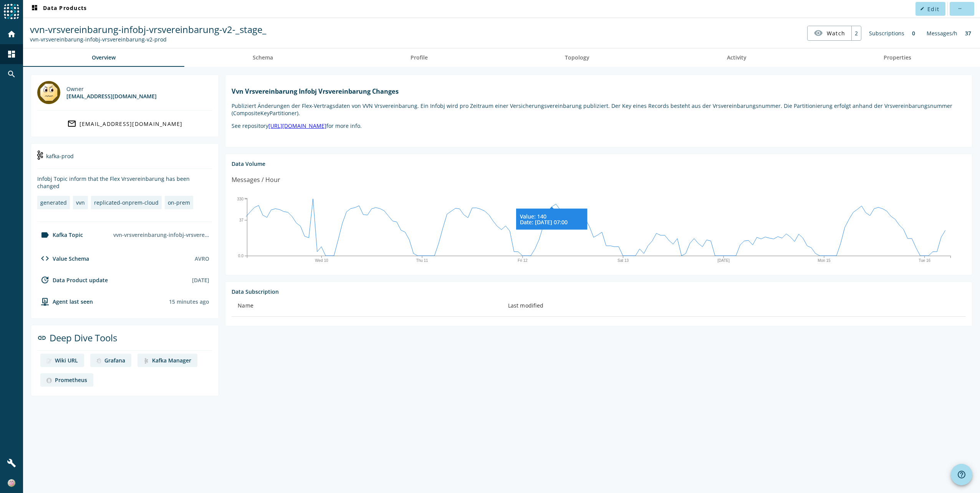 The height and width of the screenshot is (493, 980). What do you see at coordinates (40, 155) in the screenshot?
I see `img: kafka-prod` at bounding box center [40, 155].